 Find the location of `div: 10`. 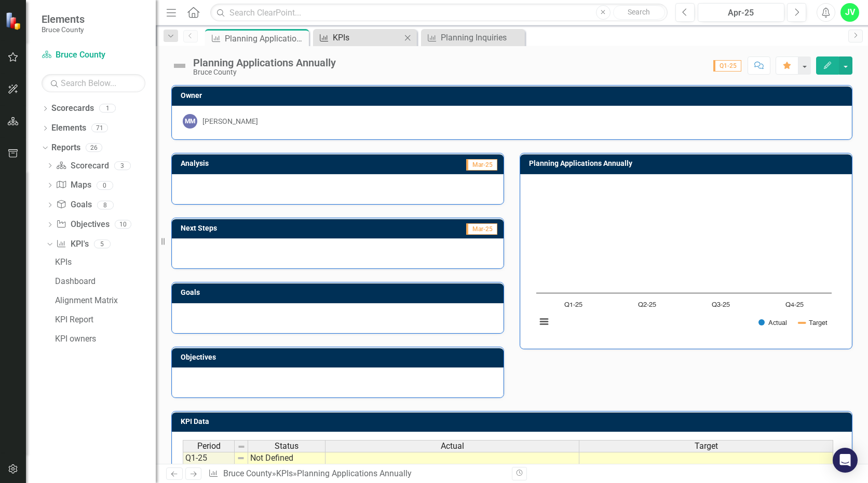

div: 10 is located at coordinates (123, 224).